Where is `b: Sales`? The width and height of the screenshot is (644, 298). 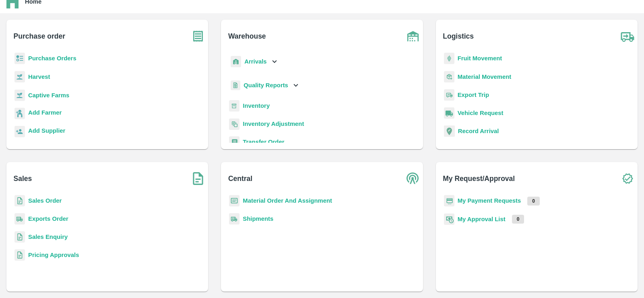 b: Sales is located at coordinates (23, 178).